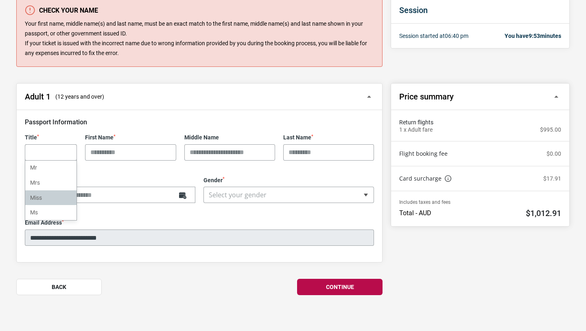 Image resolution: width=586 pixels, height=331 pixels. Describe the element at coordinates (199, 122) in the screenshot. I see `h3: Passport Information` at that location.